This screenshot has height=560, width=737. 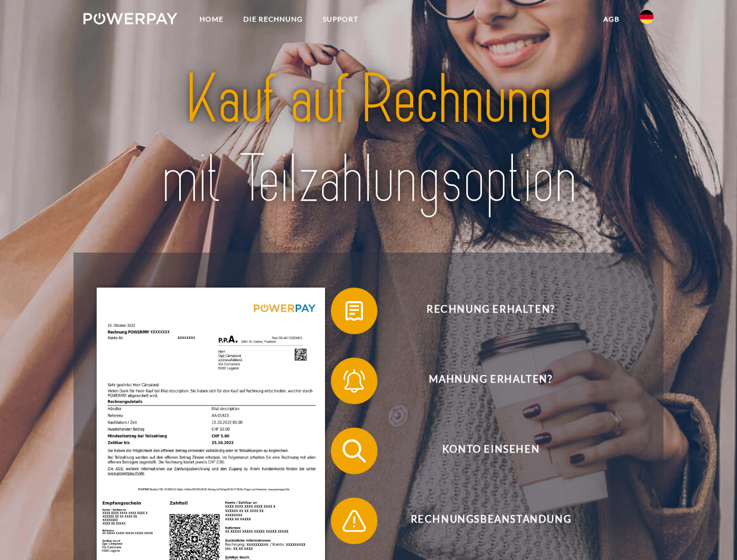 I want to click on img: de, so click(x=647, y=17).